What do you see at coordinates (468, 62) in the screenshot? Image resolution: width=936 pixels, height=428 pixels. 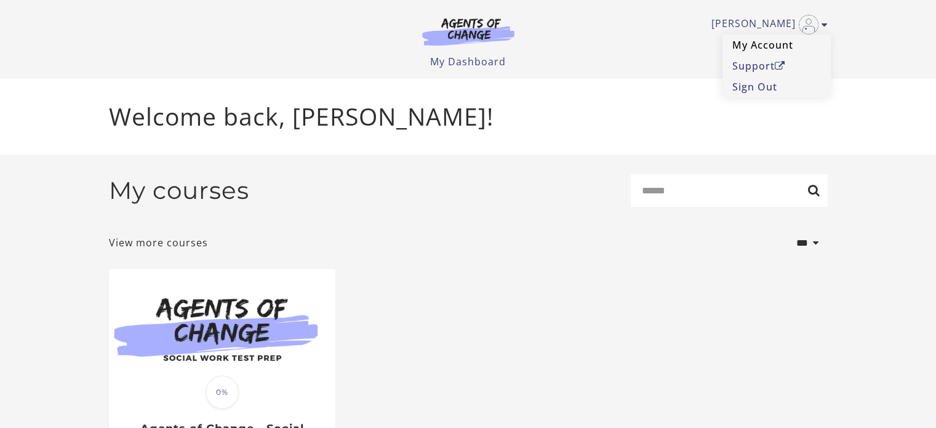 I see `a: My Dashboard` at bounding box center [468, 62].